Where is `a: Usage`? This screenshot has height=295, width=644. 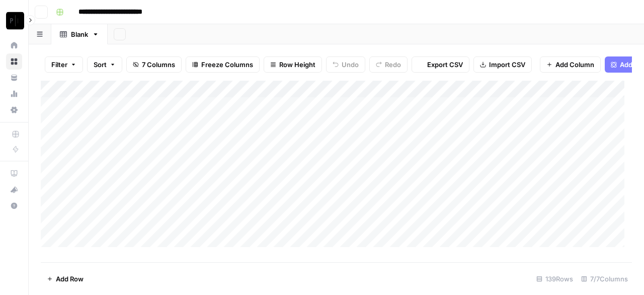
a: Usage is located at coordinates (14, 93).